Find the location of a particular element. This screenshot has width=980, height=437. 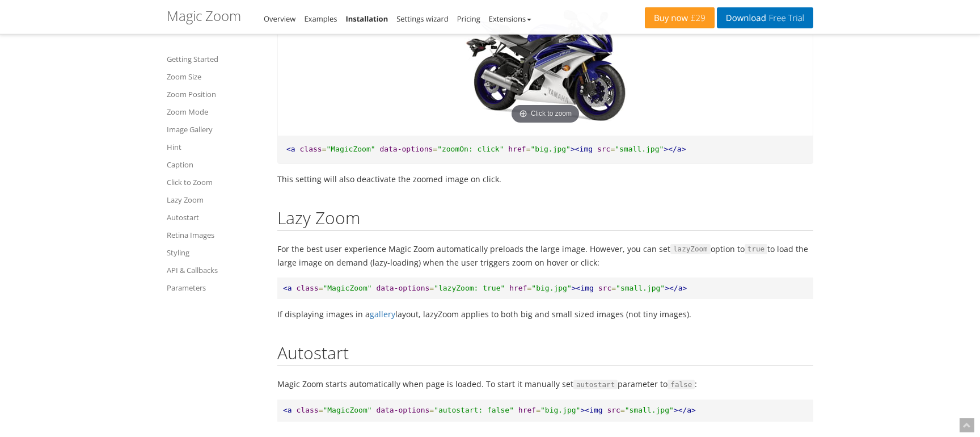

a: Pricing is located at coordinates (468, 19).